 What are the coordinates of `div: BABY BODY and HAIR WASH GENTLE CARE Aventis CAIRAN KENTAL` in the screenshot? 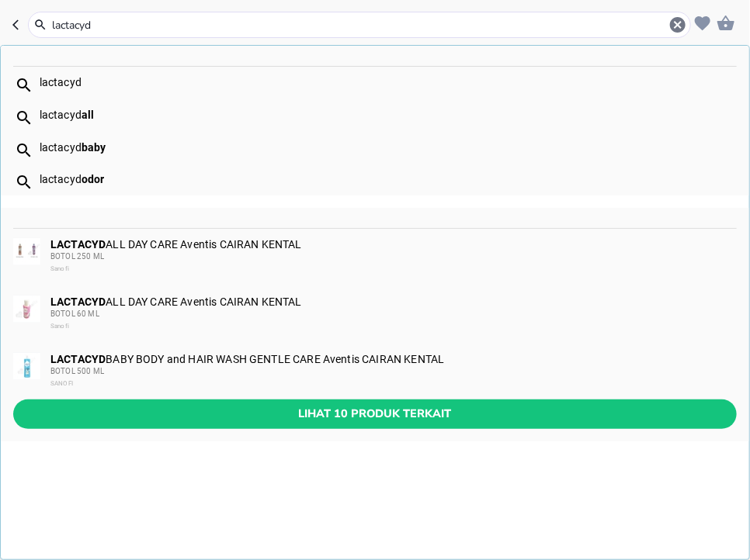 It's located at (393, 372).